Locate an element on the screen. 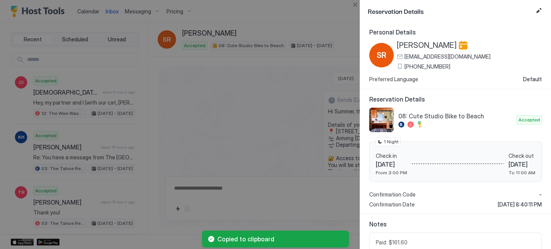  span: Accepted is located at coordinates (530, 120).